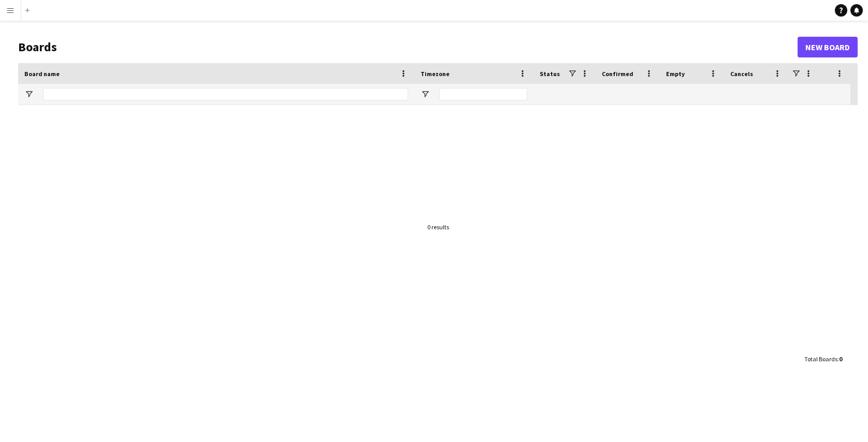 The height and width of the screenshot is (442, 868). I want to click on span: Cancels, so click(742, 73).